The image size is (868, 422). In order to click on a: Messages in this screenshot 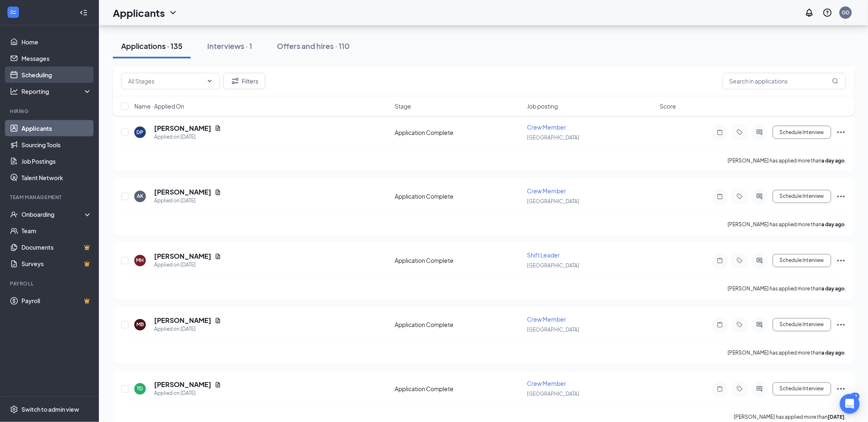, I will do `click(56, 58)`.